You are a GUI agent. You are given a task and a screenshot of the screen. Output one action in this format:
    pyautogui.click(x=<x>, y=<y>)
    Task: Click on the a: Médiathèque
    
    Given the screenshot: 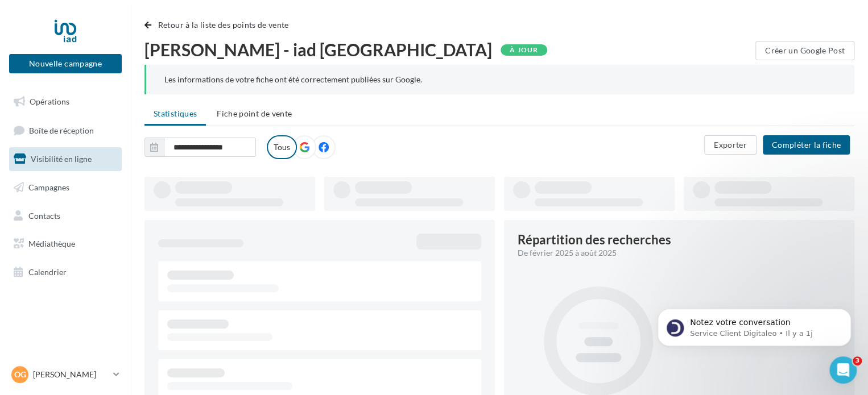 What is the action you would take?
    pyautogui.click(x=66, y=244)
    